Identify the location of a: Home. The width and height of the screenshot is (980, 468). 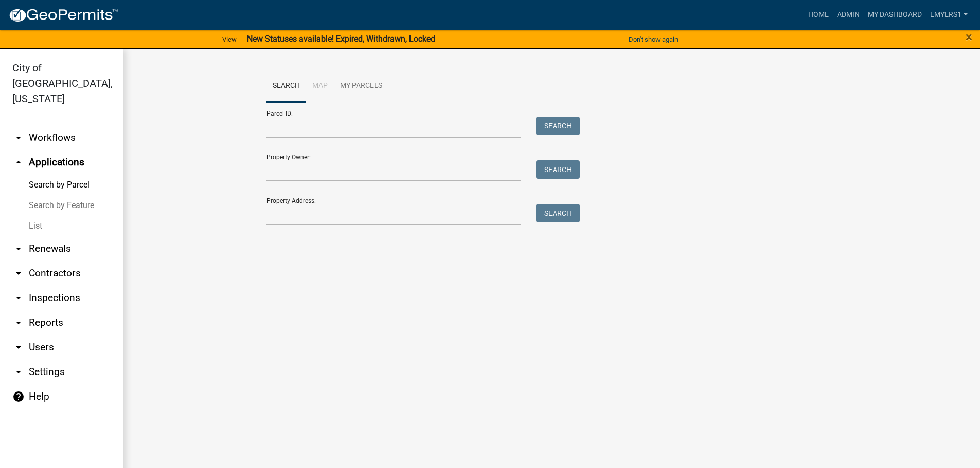
(819, 15).